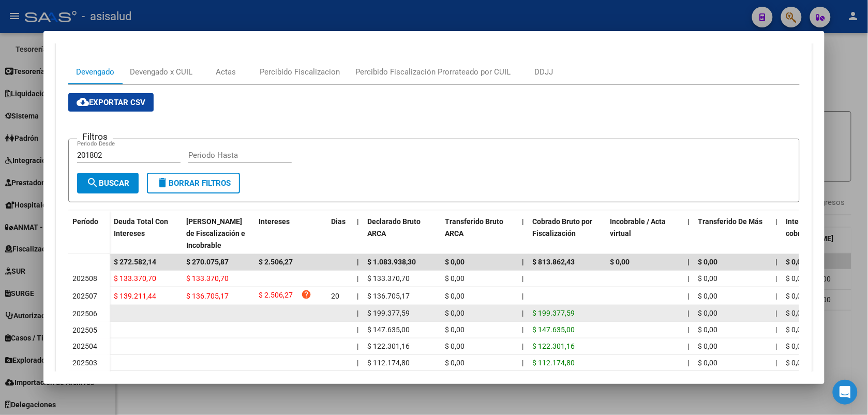 The width and height of the screenshot is (868, 415). Describe the element at coordinates (394, 227) in the screenshot. I see `span: Declarado Bruto ARCA` at that location.